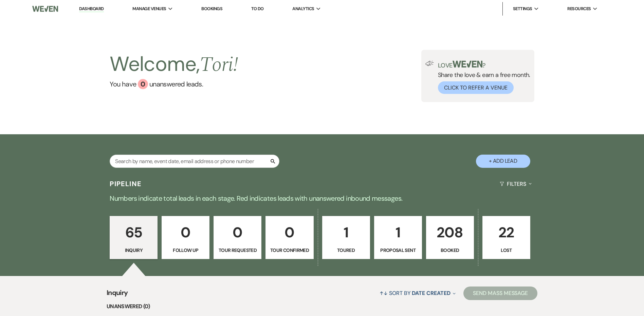  Describe the element at coordinates (194, 161) in the screenshot. I see `input: Search by name, event date, email address or phone number` at that location.